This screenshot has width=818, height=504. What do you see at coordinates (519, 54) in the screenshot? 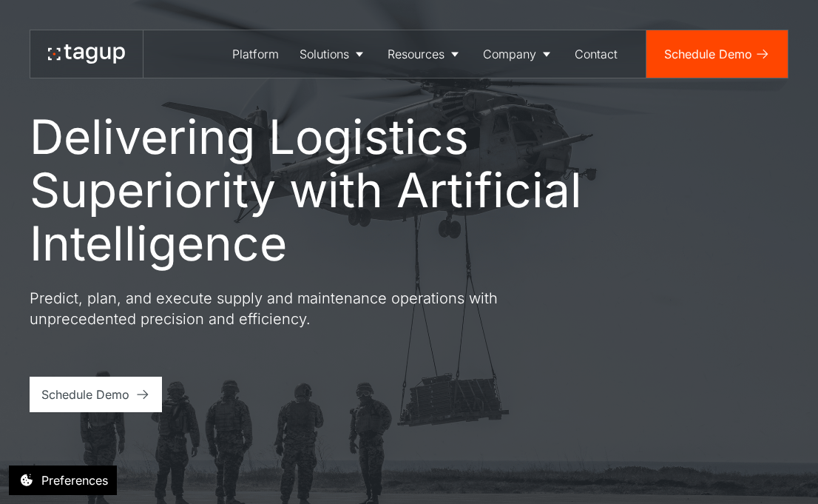
I see `a: Company` at bounding box center [519, 54].